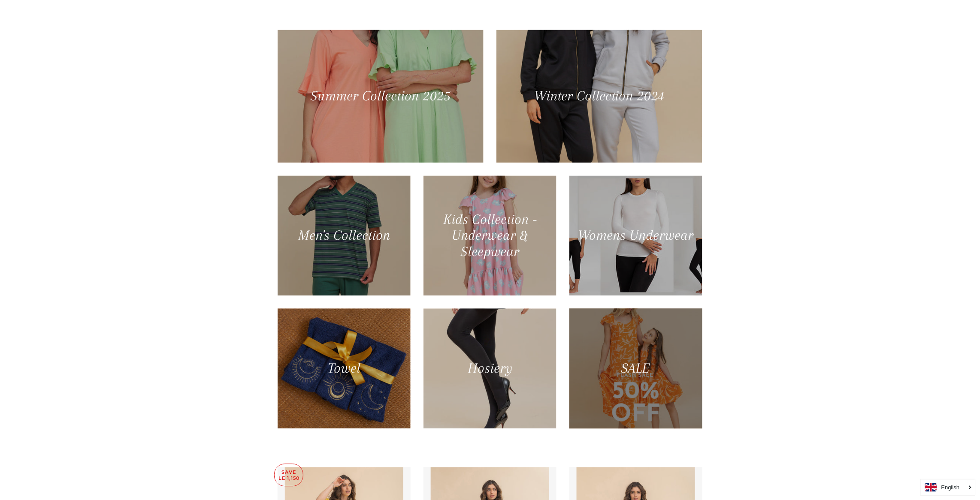  What do you see at coordinates (490, 236) in the screenshot?
I see `a: Kids Collection - Underwear & Sleepwear` at bounding box center [490, 236].